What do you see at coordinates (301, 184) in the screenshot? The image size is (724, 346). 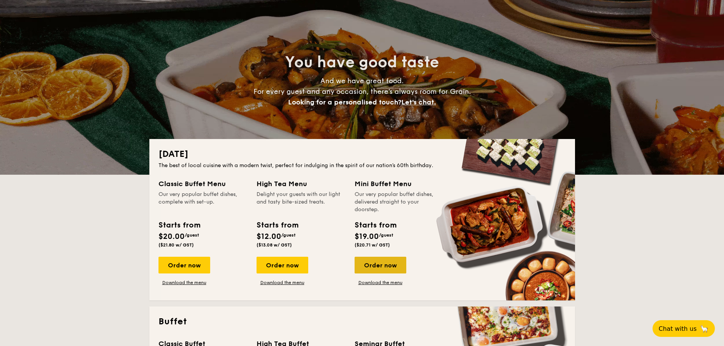 I see `div: High Tea Menu` at bounding box center [301, 184].